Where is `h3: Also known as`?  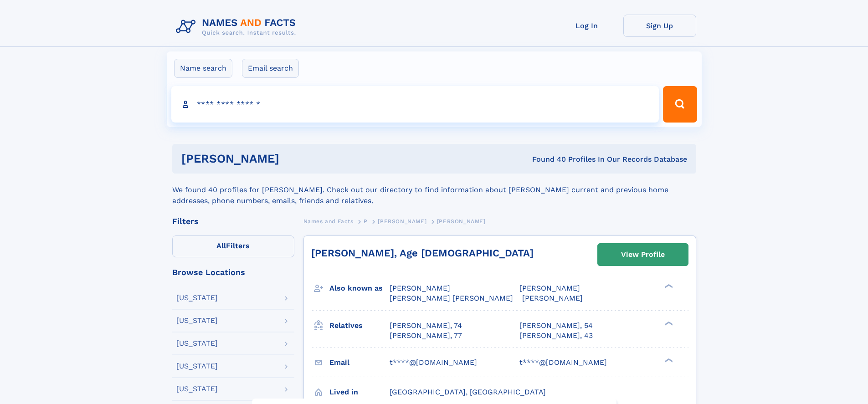 h3: Also known as is located at coordinates (359, 288).